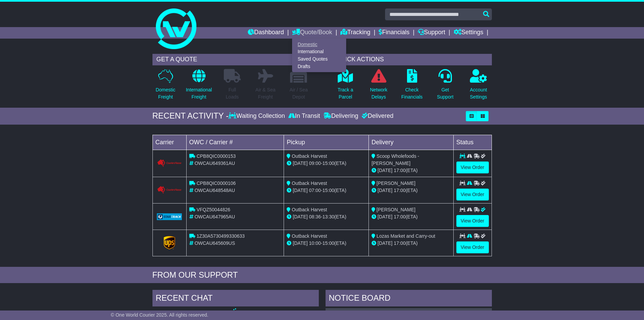  What do you see at coordinates (199, 86) in the screenshot?
I see `a: InternationalFreight` at bounding box center [199, 86].